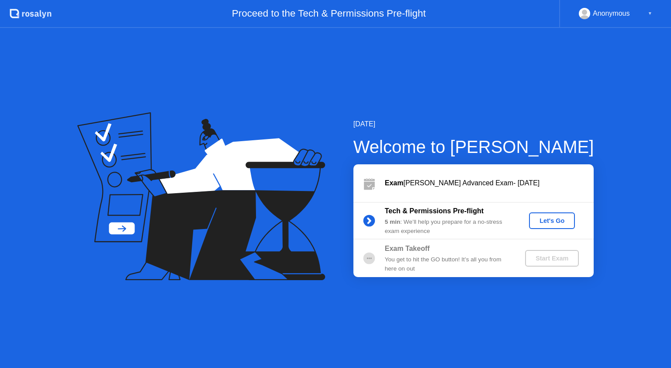 This screenshot has height=368, width=671. I want to click on button: Start Exam, so click(551, 258).